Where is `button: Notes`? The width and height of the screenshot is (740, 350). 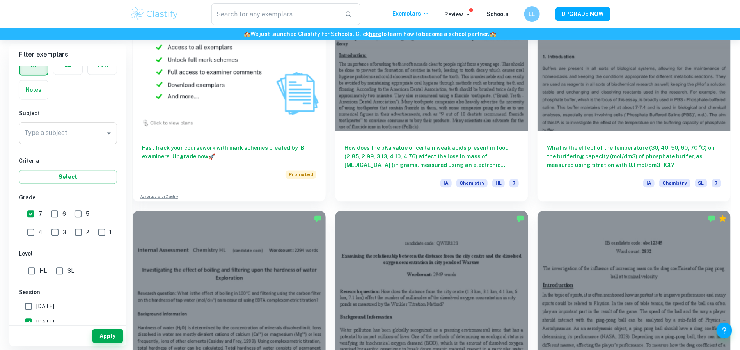 button: Notes is located at coordinates (34, 90).